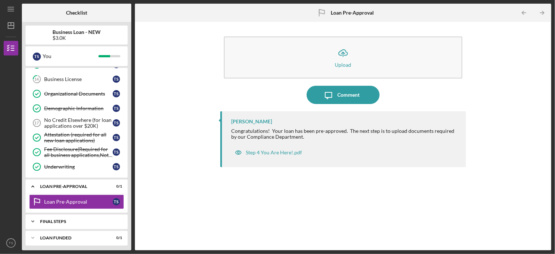 The width and height of the screenshot is (555, 254). What do you see at coordinates (79, 221) in the screenshot?
I see `div: FINAL STEPS` at bounding box center [79, 221].